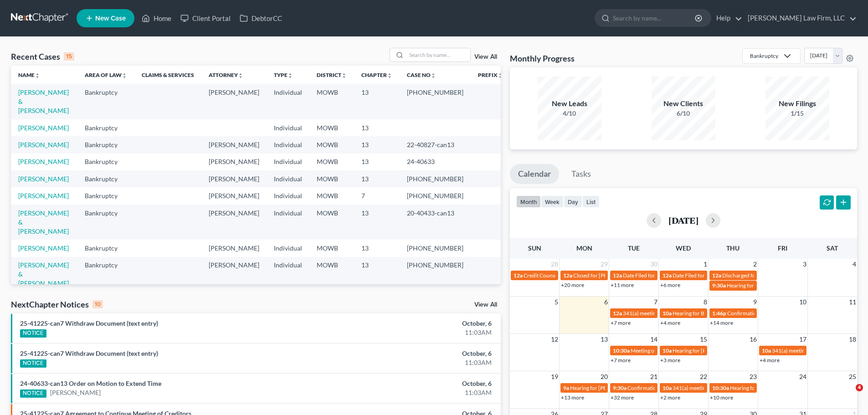 The width and height of the screenshot is (868, 415). Describe the element at coordinates (853, 339) in the screenshot. I see `span: 18` at that location.